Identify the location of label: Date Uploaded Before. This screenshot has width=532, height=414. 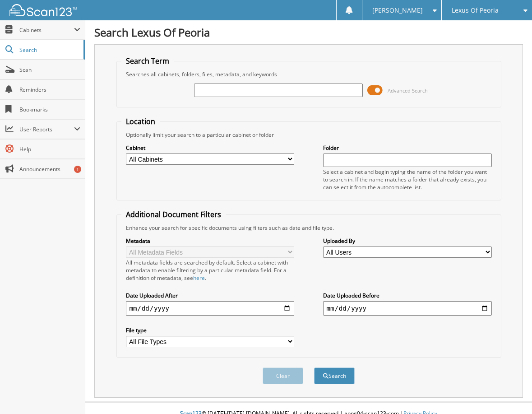
(407, 296).